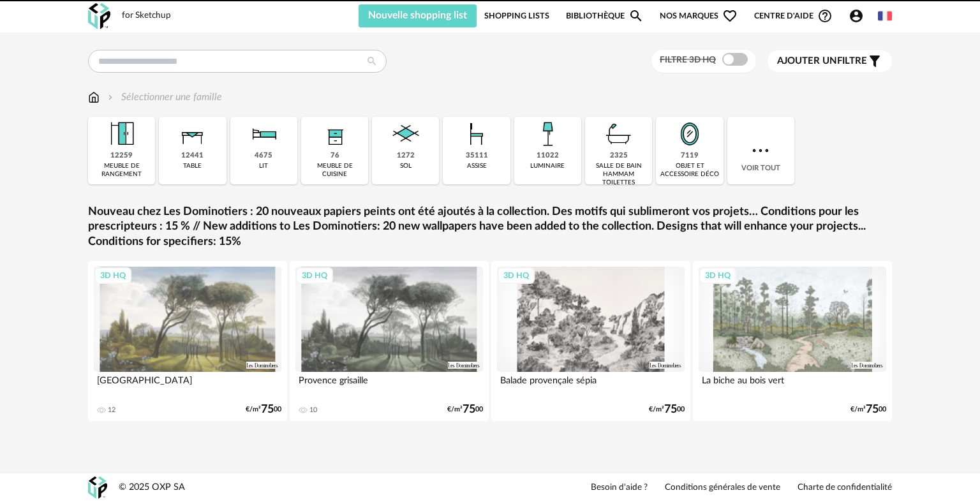 Image resolution: width=980 pixels, height=502 pixels. Describe the element at coordinates (730, 16) in the screenshot. I see `span: Heart Outline icon` at that location.